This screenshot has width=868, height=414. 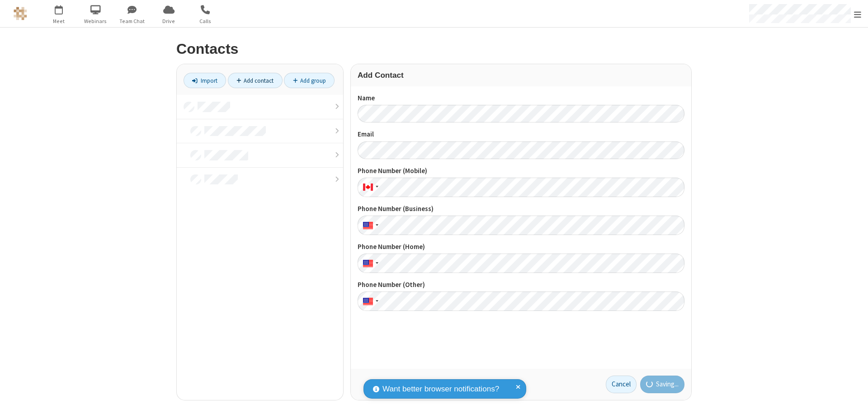 What do you see at coordinates (440, 389) in the screenshot?
I see `span: Want better browser notifications?` at bounding box center [440, 389].